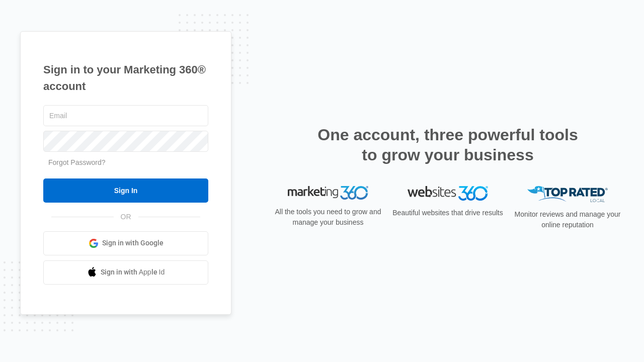  I want to click on p: All the tools you need to grow and manage your business, so click(328, 217).